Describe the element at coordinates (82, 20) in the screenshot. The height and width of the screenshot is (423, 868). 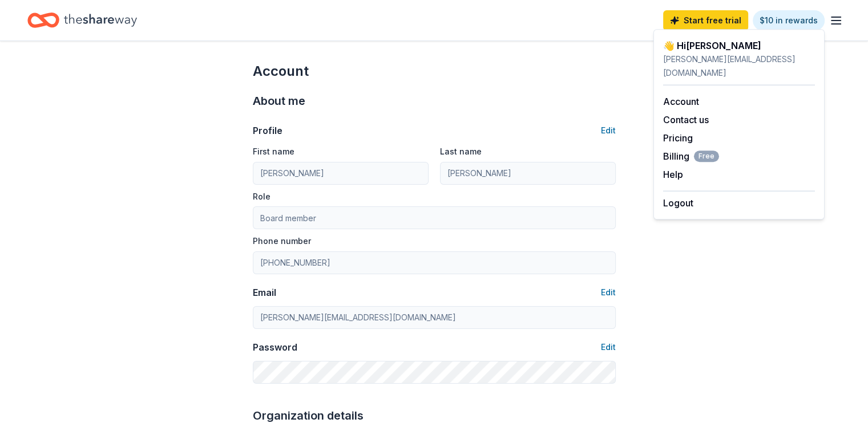
I see `a: Home` at that location.